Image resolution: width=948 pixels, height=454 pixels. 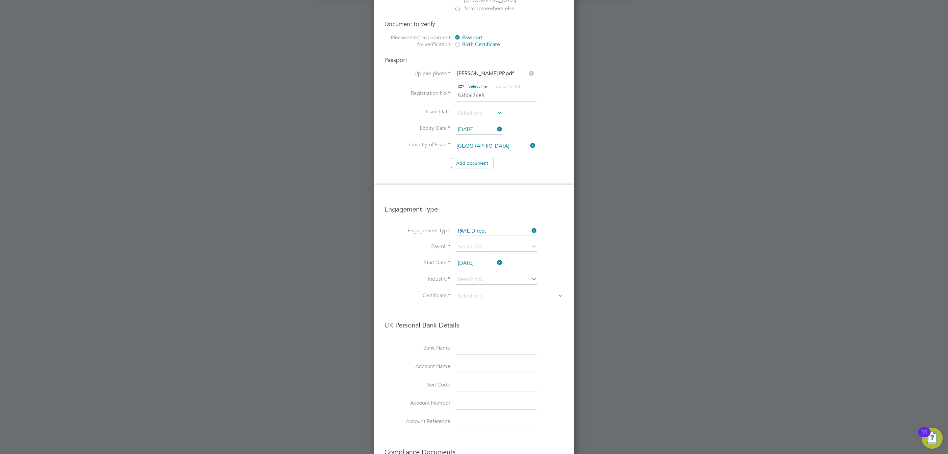 I want to click on div: Passport, so click(x=504, y=38).